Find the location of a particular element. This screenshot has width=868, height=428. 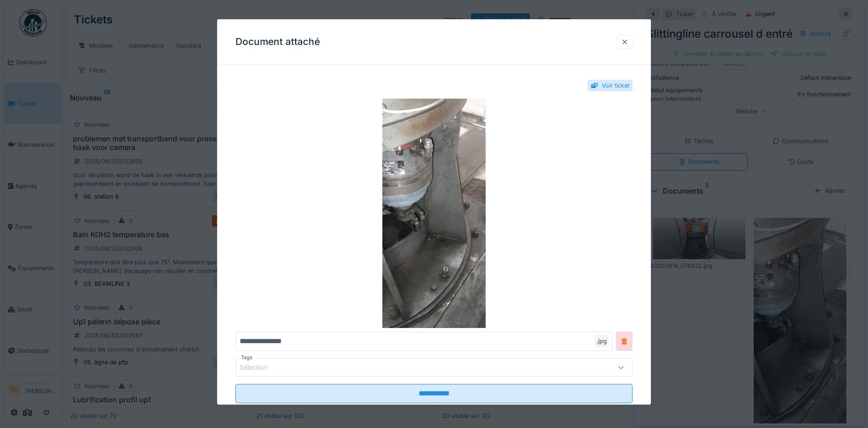

h3: Document attaché is located at coordinates (277, 41).